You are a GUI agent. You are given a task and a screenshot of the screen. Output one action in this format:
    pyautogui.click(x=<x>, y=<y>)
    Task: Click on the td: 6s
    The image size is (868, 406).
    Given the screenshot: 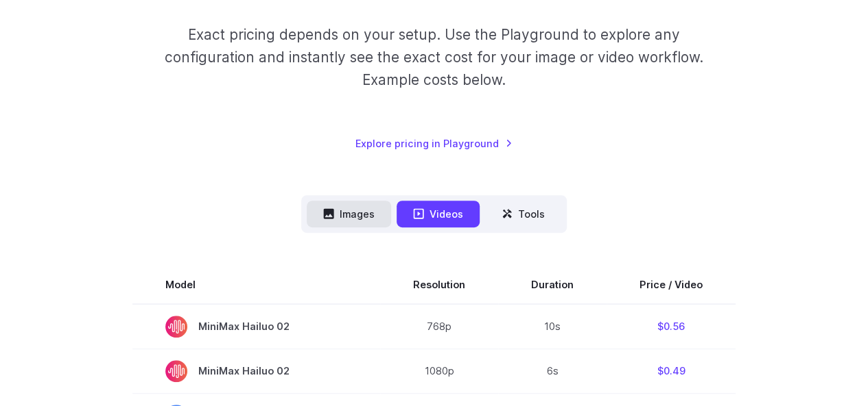 What is the action you would take?
    pyautogui.click(x=552, y=370)
    